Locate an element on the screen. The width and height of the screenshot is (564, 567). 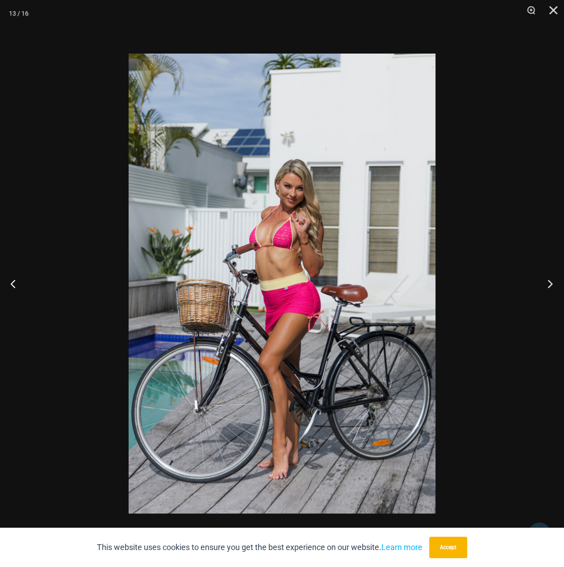
button: Accept is located at coordinates (448, 548).